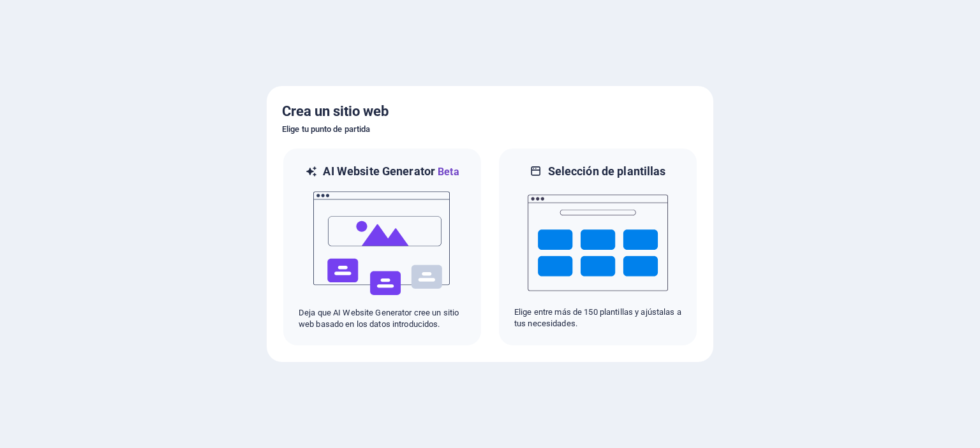 The height and width of the screenshot is (448, 980). Describe the element at coordinates (598, 318) in the screenshot. I see `p: Elige entre más de 150 plantillas y ajústalas a tus necesidades.` at that location.